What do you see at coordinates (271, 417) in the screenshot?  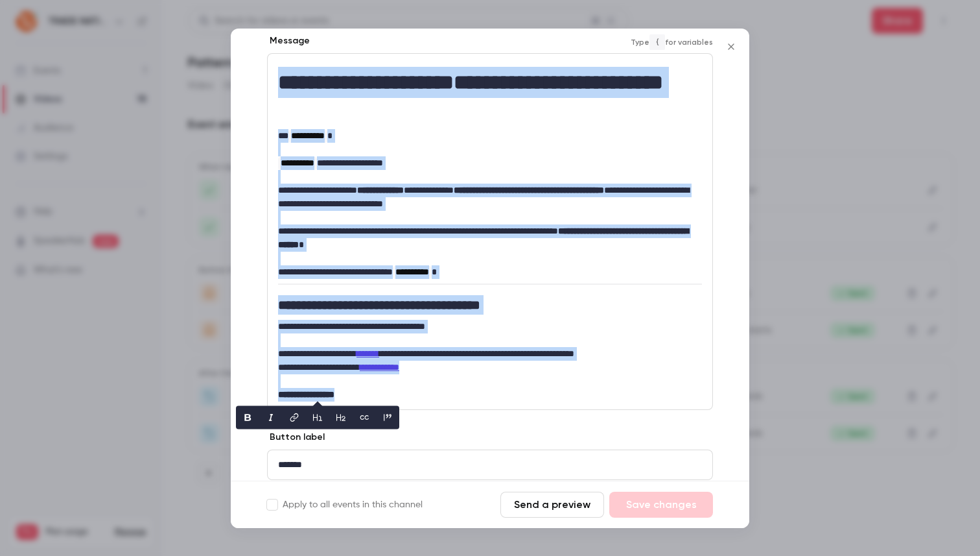 I see `button: italic` at bounding box center [271, 417].